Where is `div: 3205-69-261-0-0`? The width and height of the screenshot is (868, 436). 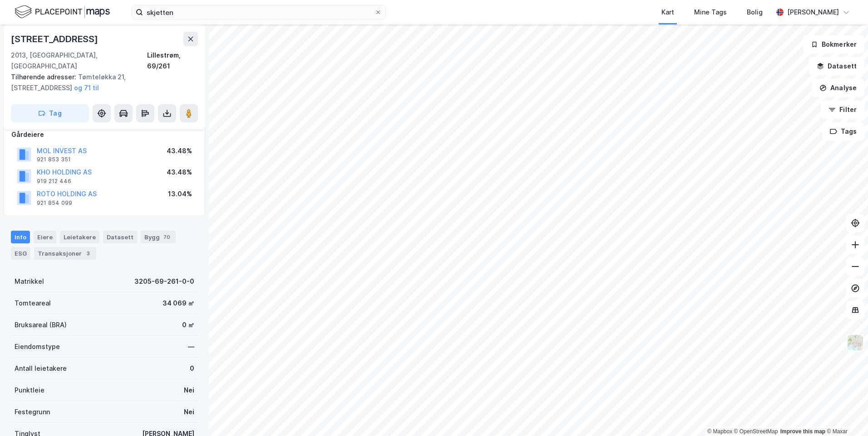 div: 3205-69-261-0-0 is located at coordinates (164, 282).